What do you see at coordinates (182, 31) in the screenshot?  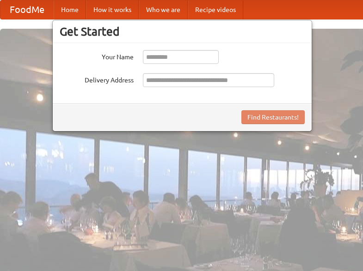 I see `h3: Get Started` at bounding box center [182, 31].